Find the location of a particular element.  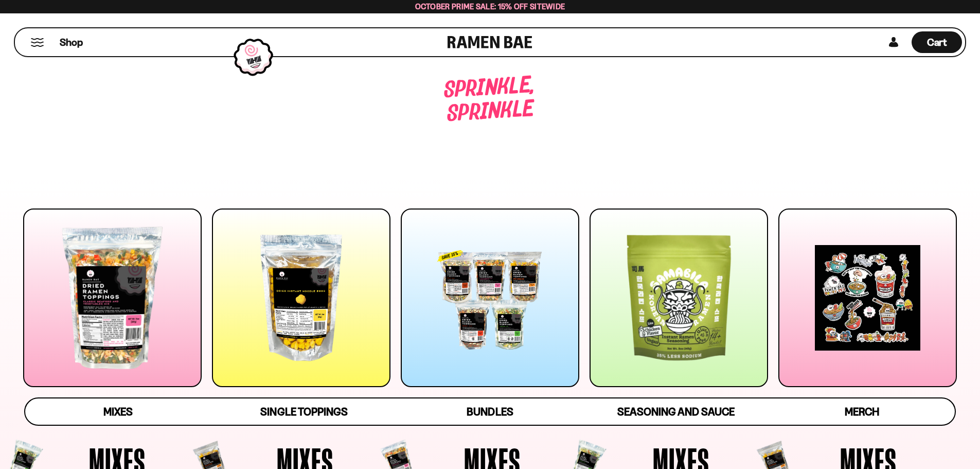

button: Mobile Menu Trigger is located at coordinates (37, 42).